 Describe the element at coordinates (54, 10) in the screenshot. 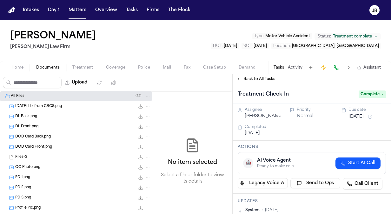

I see `a: Day 1` at that location.